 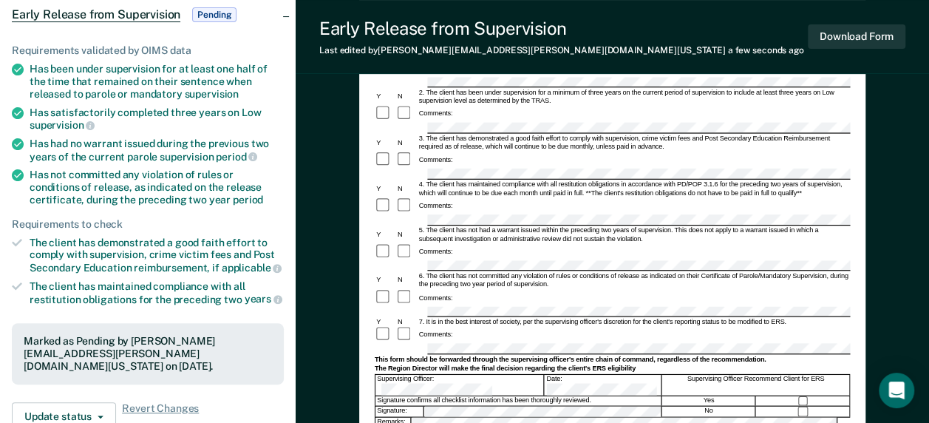 I want to click on div: Has been under supervision for at least one half of the time that remained on their sentence when..., so click(x=157, y=81).